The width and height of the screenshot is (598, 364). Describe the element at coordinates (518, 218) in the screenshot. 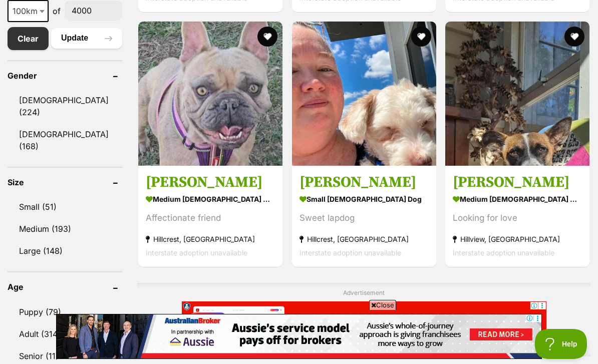

I see `div: Looking for love` at that location.